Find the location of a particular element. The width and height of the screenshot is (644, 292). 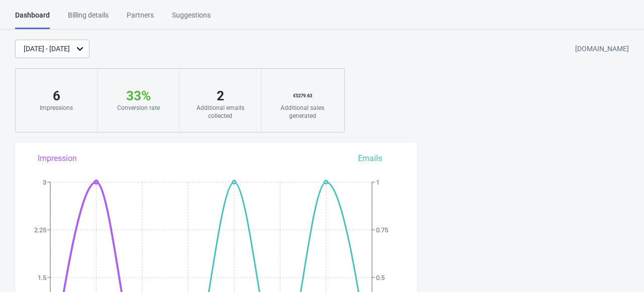

div: 2 is located at coordinates (220, 96).